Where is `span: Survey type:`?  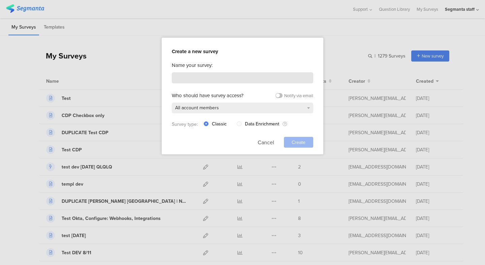 span: Survey type: is located at coordinates (184, 124).